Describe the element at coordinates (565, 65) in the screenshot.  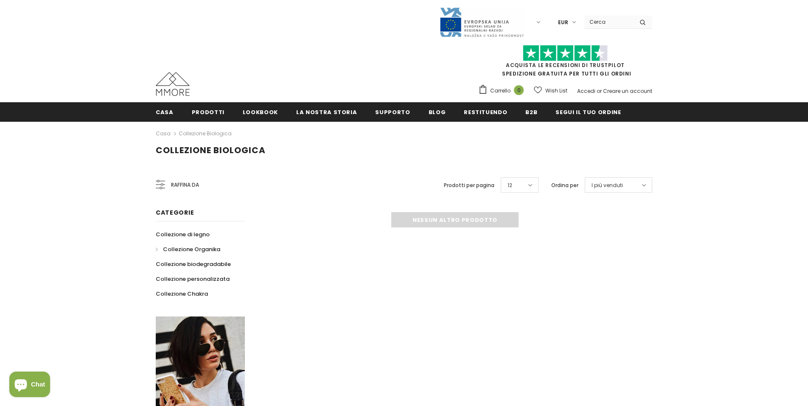
I see `a: Acquista le recensioni di TrustPilot` at that location.